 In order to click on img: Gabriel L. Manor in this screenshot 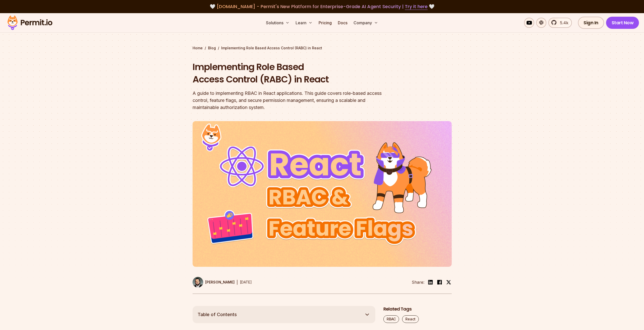, I will do `click(198, 282)`.